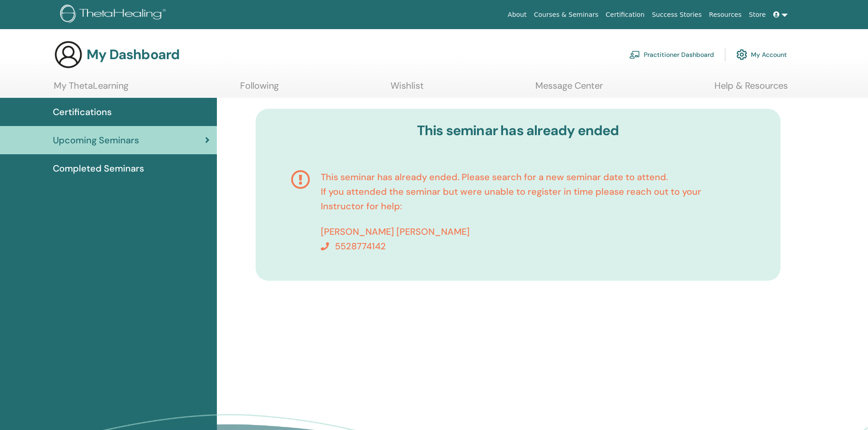 The image size is (868, 430). What do you see at coordinates (96, 140) in the screenshot?
I see `span: Upcoming Seminars` at bounding box center [96, 140].